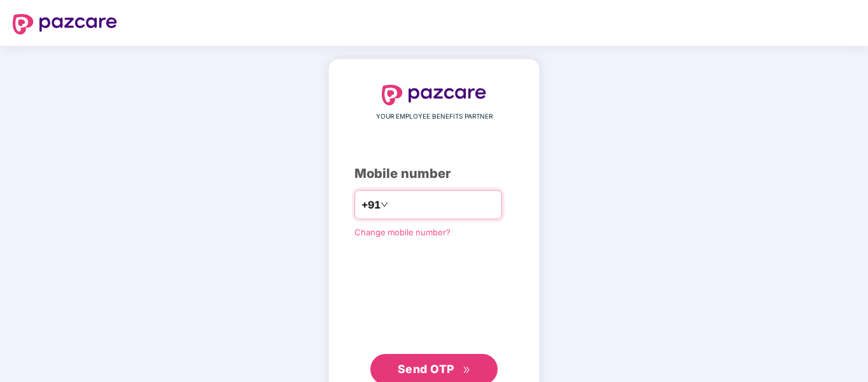 This screenshot has height=382, width=868. I want to click on span: down, so click(384, 204).